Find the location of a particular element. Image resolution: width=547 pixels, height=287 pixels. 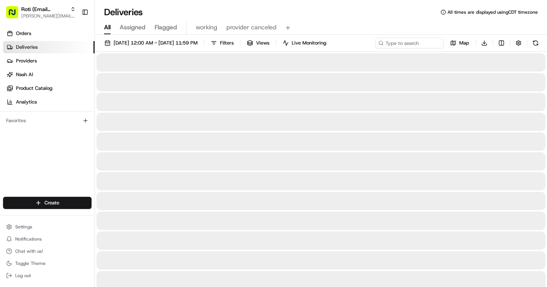

span: Log out is located at coordinates (23, 275).